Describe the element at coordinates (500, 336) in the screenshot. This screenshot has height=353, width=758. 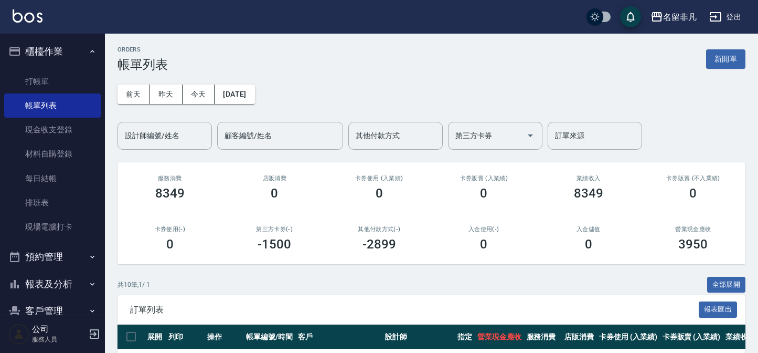
I see `th: 營業現金應收` at that location.